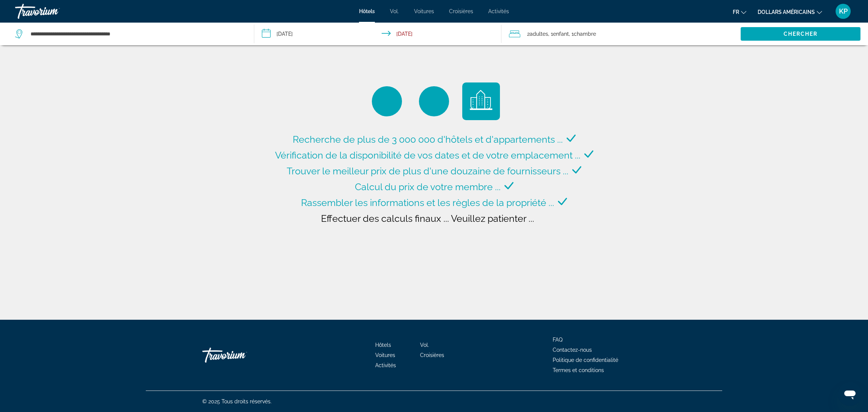  I want to click on button: Menu utilisateur, so click(843, 11).